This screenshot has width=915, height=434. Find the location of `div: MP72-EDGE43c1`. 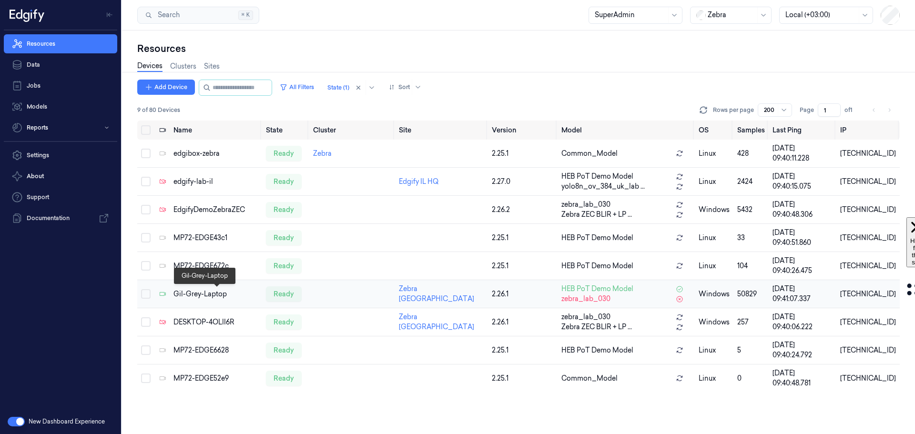

div: MP72-EDGE43c1 is located at coordinates (216, 238).